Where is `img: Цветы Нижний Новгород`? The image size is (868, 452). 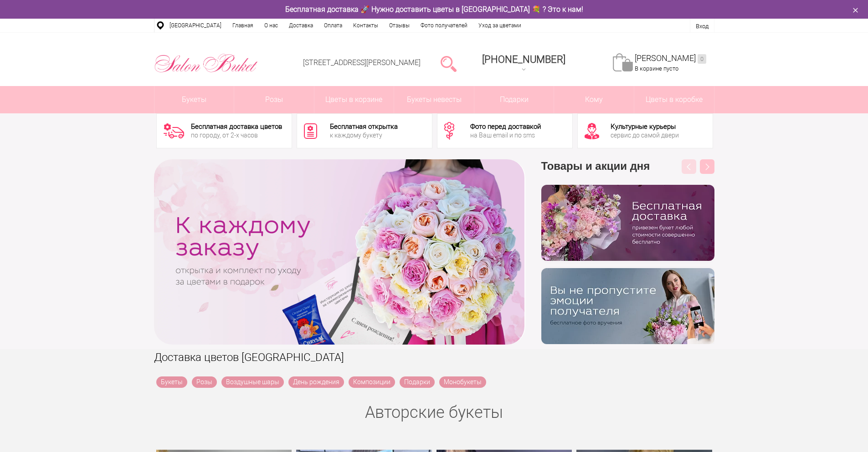
img: Цветы Нижний Новгород is located at coordinates (206, 64).